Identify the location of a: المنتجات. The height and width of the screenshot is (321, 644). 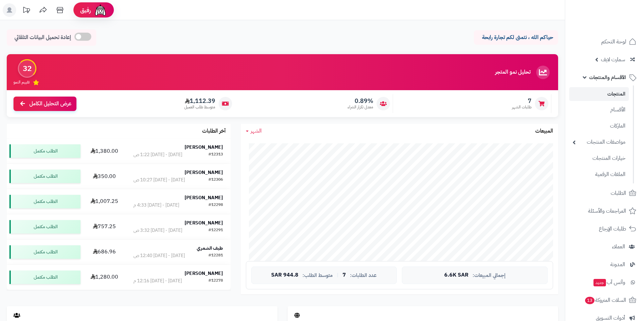
(599, 94).